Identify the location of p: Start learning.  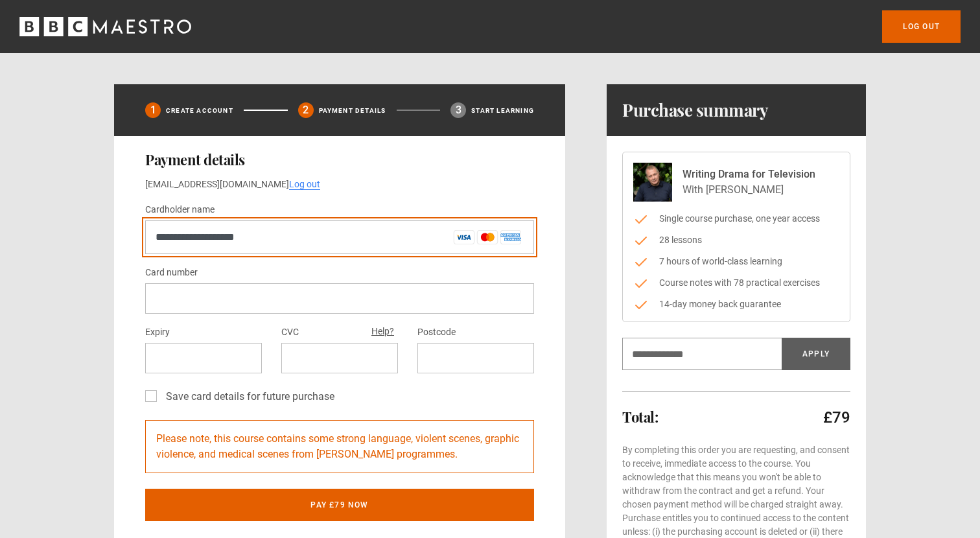
(503, 110).